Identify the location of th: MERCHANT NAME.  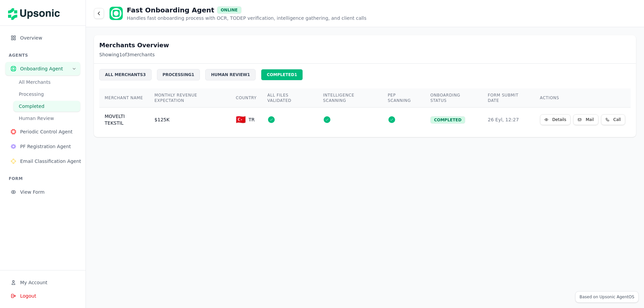
(124, 98).